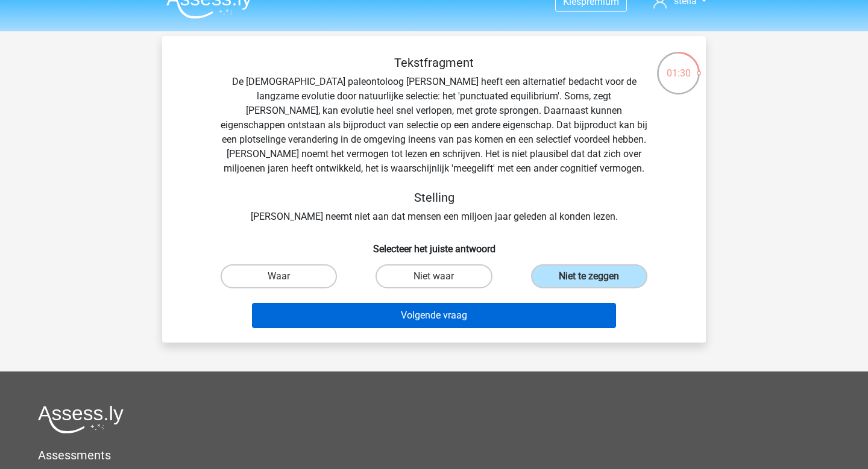 The width and height of the screenshot is (868, 469). I want to click on h5: Assessments, so click(434, 456).